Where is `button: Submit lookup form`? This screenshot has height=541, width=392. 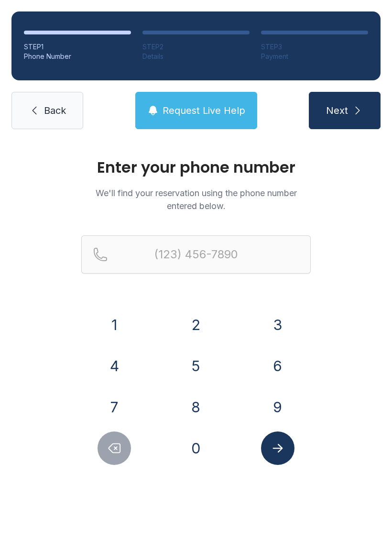
button: Submit lookup form is located at coordinates (278, 448).